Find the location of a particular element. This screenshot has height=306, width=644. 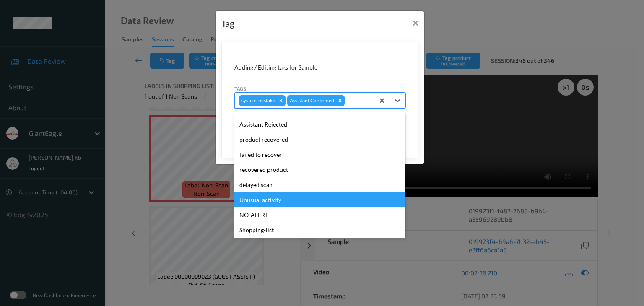

button: Close is located at coordinates (415, 23).